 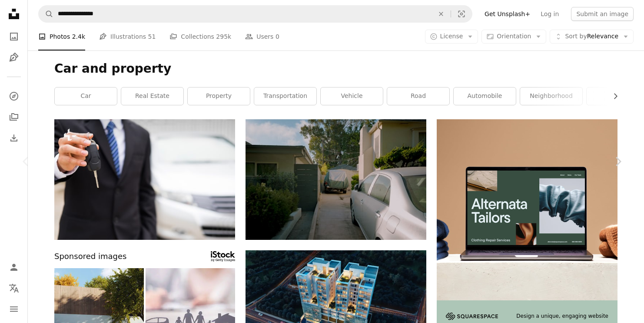 What do you see at coordinates (576, 36) in the screenshot?
I see `span: Sort by` at bounding box center [576, 36].